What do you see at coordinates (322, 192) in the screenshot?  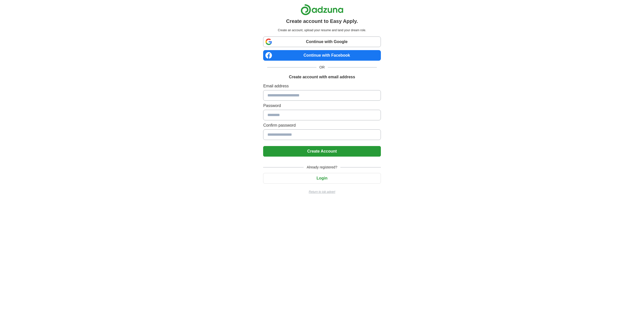 I see `a: Return to job advert` at bounding box center [322, 192].